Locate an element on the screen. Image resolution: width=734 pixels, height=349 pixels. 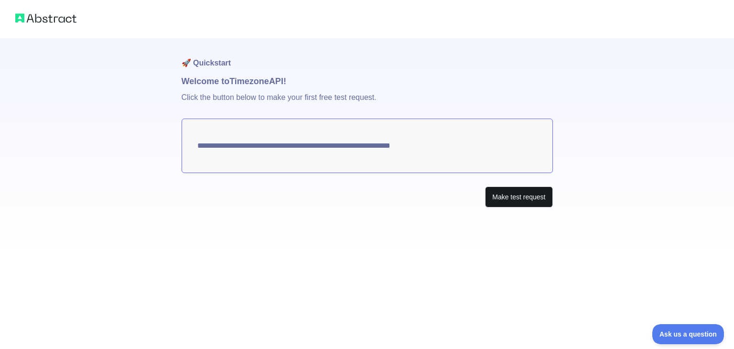
img: Abstract logo is located at coordinates (46, 18).